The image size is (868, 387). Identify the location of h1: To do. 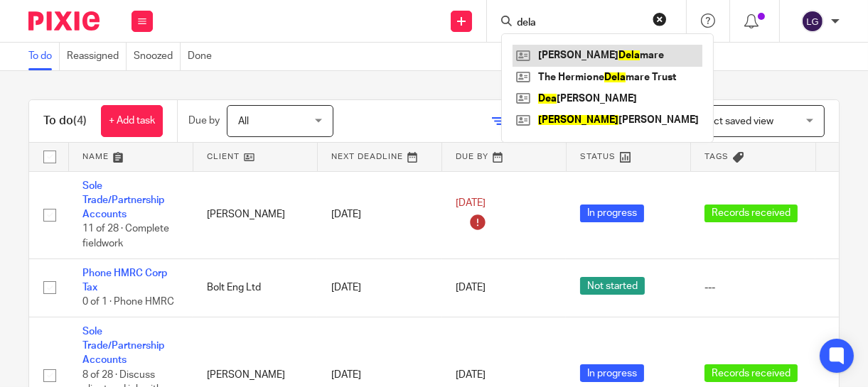
(65, 121).